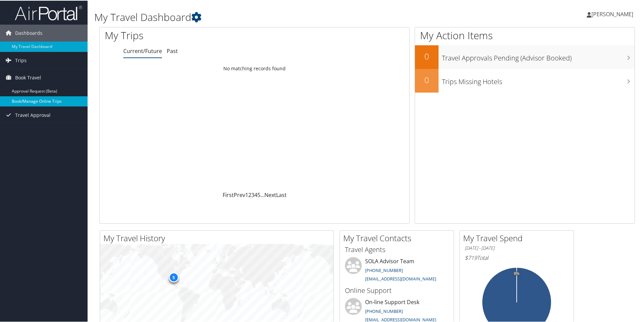  Describe the element at coordinates (519, 238) in the screenshot. I see `h2: My Travel Spend` at that location.